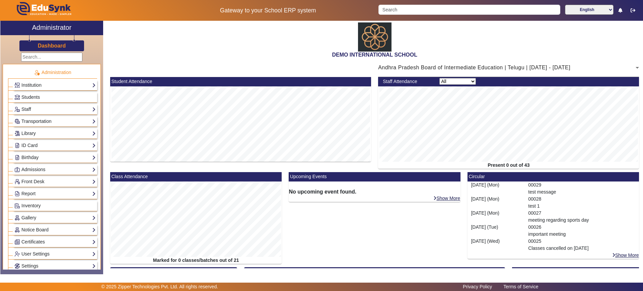 The height and width of the screenshot is (291, 643). Describe the element at coordinates (268, 10) in the screenshot. I see `h5: Gateway to your School ERP system` at that location.